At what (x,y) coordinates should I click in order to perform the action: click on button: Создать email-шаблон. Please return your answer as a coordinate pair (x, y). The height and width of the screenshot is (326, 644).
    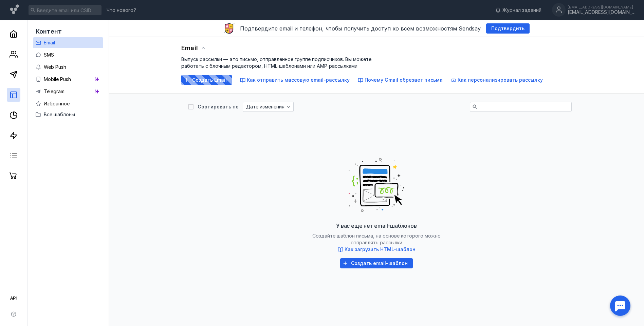
    Looking at the image, I should click on (376, 263).